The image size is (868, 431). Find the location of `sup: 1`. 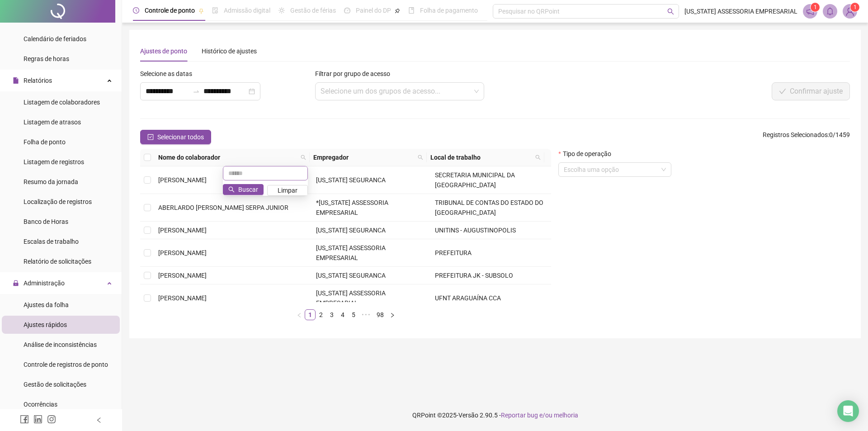

sup: 1 is located at coordinates (815, 7).